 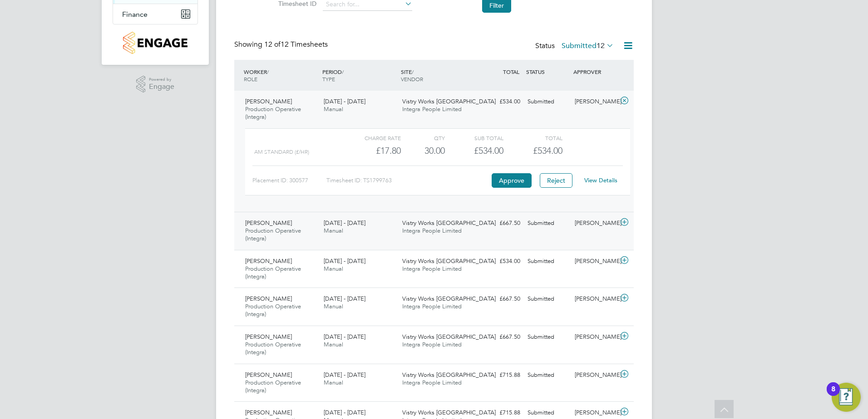 I want to click on span: ROLE, so click(x=251, y=79).